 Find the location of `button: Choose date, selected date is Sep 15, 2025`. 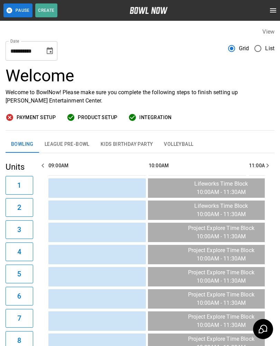

button: Choose date, selected date is Sep 15, 2025 is located at coordinates (50, 51).